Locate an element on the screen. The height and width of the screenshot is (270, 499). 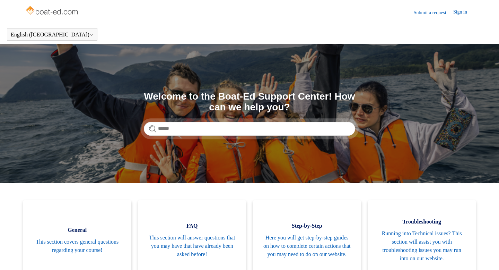
span: Running into Technical issues? This section will assist you with troubleshooting issues you may r... is located at coordinates (422, 246).